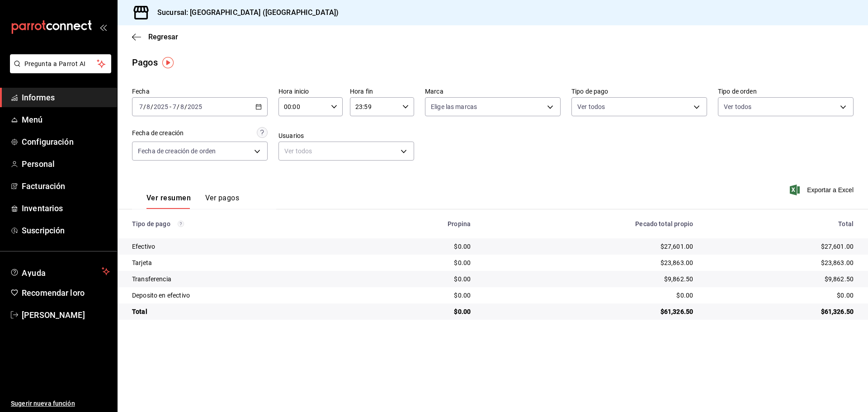 The width and height of the screenshot is (868, 412). I want to click on font: Hora inicio, so click(294, 91).